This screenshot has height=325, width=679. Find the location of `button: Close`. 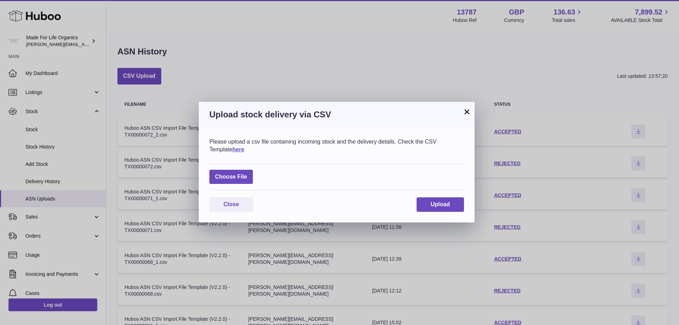

button: Close is located at coordinates (231, 204).